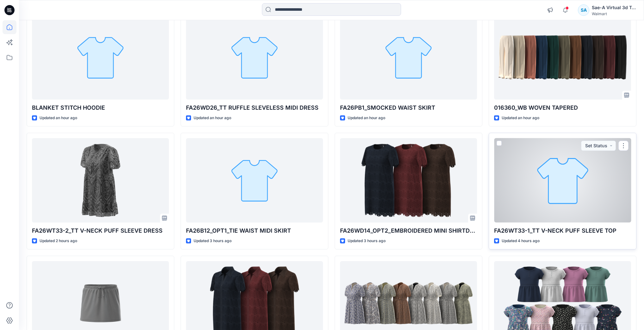 This screenshot has width=644, height=330. What do you see at coordinates (563, 108) in the screenshot?
I see `p: 016360_WB WOVEN TAPERED` at bounding box center [563, 108].